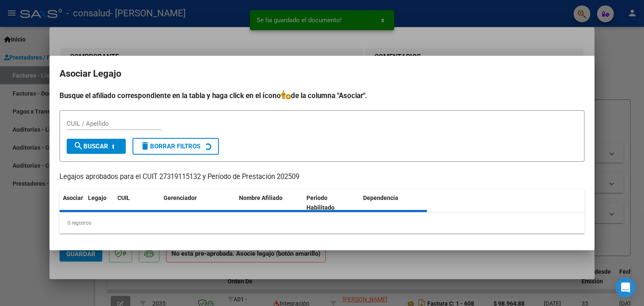 Image resolution: width=644 pixels, height=306 pixels. What do you see at coordinates (320, 203) in the screenshot?
I see `span: Periodo Habilitado` at bounding box center [320, 203].